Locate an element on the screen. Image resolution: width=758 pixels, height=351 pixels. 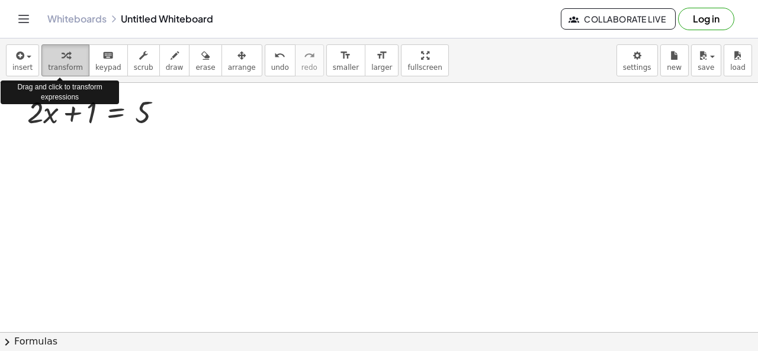
button: format_sizesmaller is located at coordinates (346, 60).